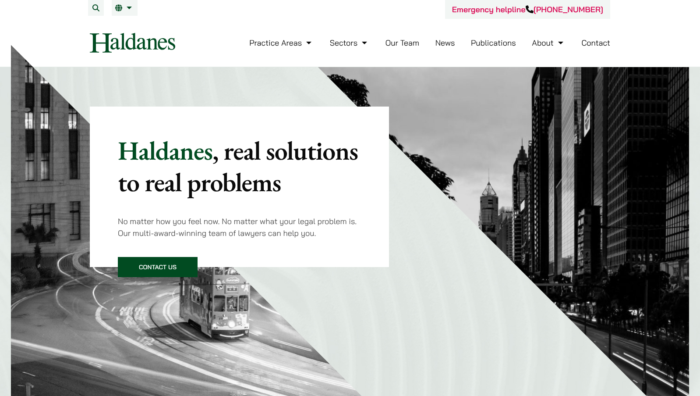  What do you see at coordinates (132, 43) in the screenshot?
I see `img: Logo of Haldanes` at bounding box center [132, 43].